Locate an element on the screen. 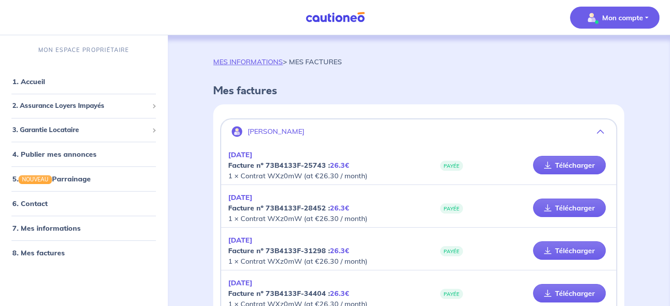  div: 6. Contact is located at coordinates (84, 203).